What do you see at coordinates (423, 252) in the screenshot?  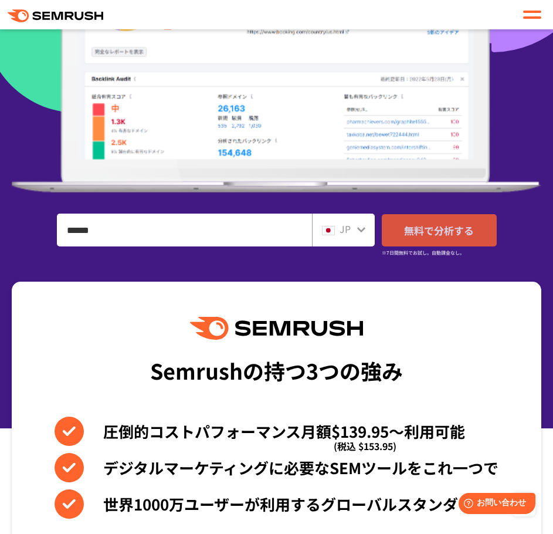 I see `small: ※7日間無料でお試し。自動課金なし。` at bounding box center [423, 252].